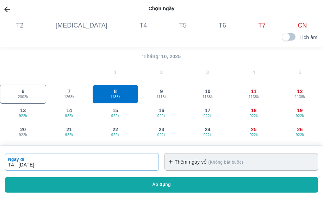 Image resolution: width=323 pixels, height=200 pixels. I want to click on span: 14, so click(69, 110).